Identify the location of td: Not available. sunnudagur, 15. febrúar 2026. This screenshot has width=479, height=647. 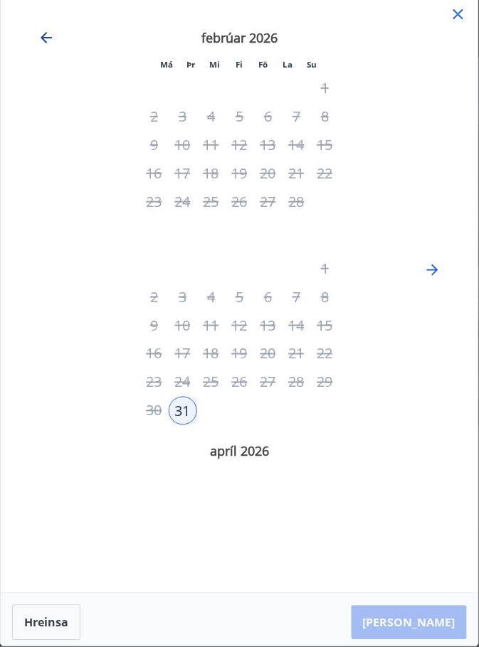
(325, 145).